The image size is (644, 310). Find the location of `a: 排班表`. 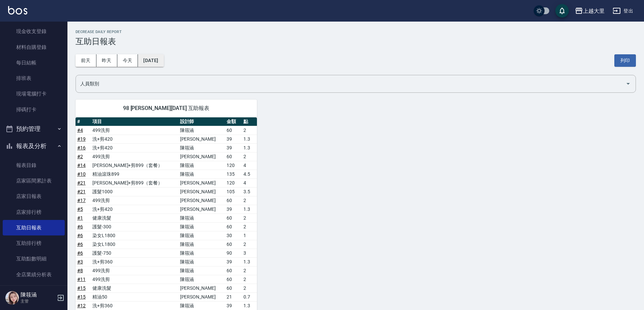

a: 排班表 is located at coordinates (34, 78).